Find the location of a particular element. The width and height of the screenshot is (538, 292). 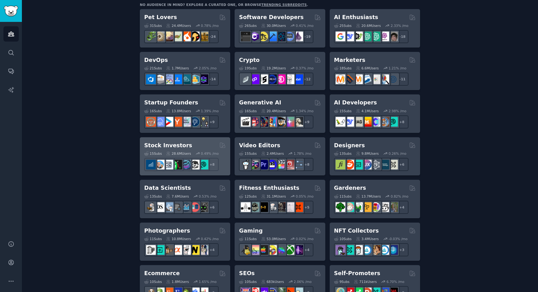

img: DigitalItems is located at coordinates (393, 250).